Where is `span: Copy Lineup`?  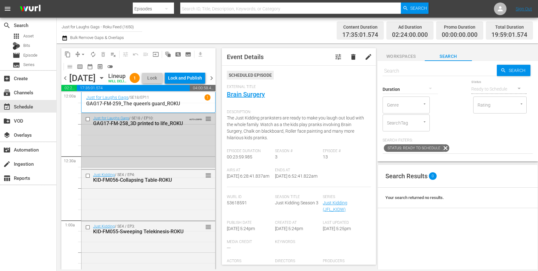 span: Copy Lineup is located at coordinates (68, 54).